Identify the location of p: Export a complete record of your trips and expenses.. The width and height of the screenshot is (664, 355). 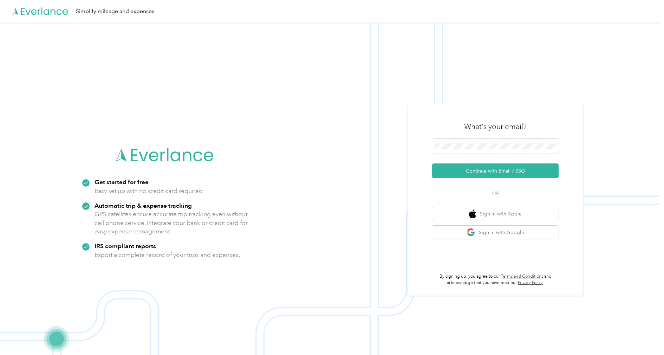
(167, 255).